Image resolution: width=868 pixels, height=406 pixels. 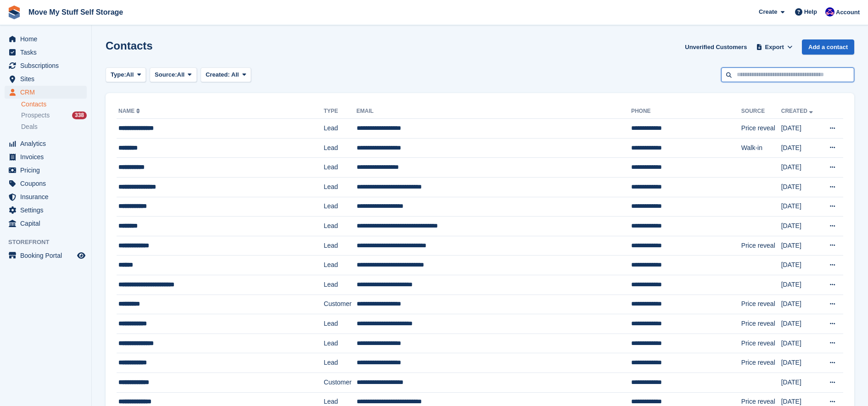 I want to click on span: Capital, so click(x=48, y=224).